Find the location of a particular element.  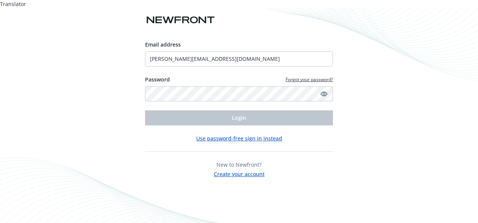

span: Login is located at coordinates (239, 118).